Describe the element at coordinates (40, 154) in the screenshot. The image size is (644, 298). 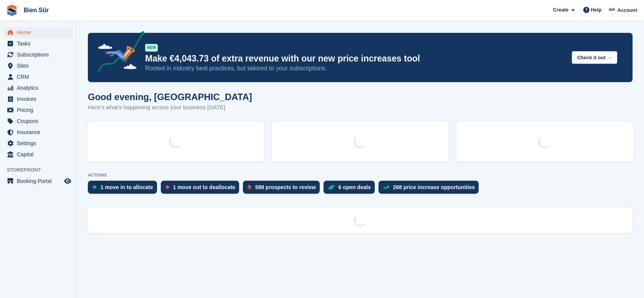
I see `span: Capital` at that location.